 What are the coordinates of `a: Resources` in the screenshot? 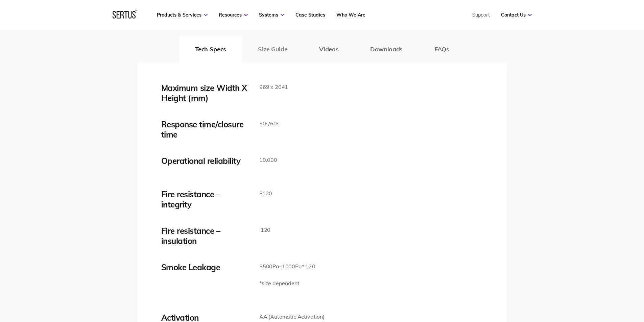 It's located at (233, 15).